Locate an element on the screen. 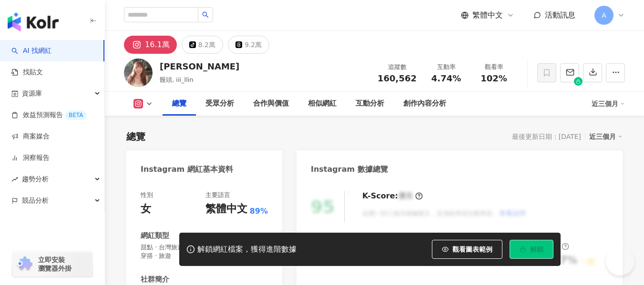 The height and width of the screenshot is (285, 644). span: 競品分析 is located at coordinates (35, 200).